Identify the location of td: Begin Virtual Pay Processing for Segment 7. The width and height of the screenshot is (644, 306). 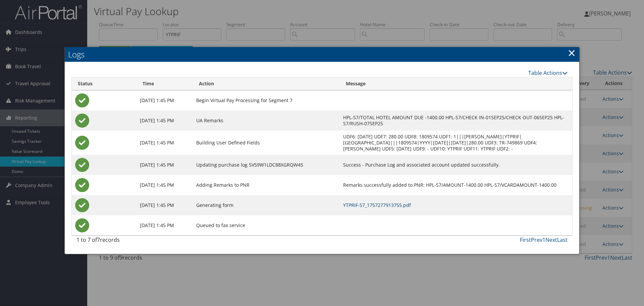
(266, 100).